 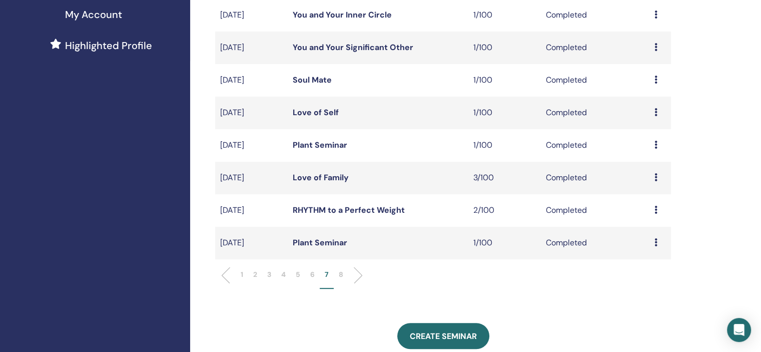 What do you see at coordinates (444, 336) in the screenshot?
I see `a: Create seminar` at bounding box center [444, 336].